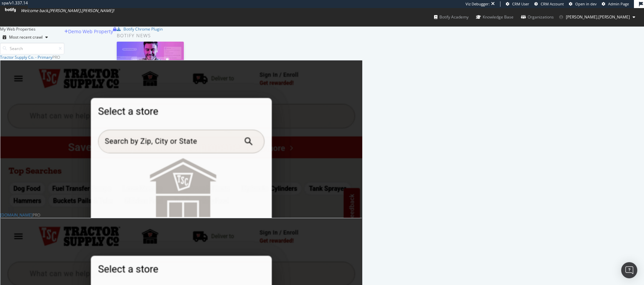  Describe the element at coordinates (452, 17) in the screenshot. I see `div: Botify Academy` at that location.